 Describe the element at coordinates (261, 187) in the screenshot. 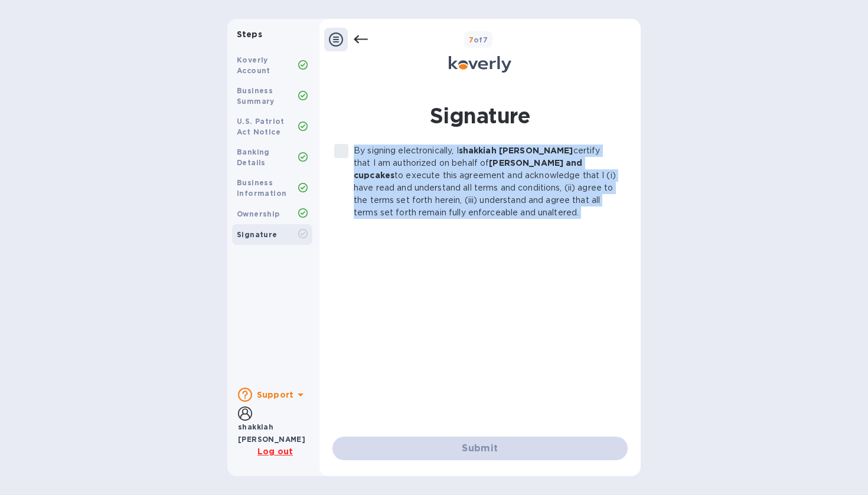

I see `b: Business Information` at that location.